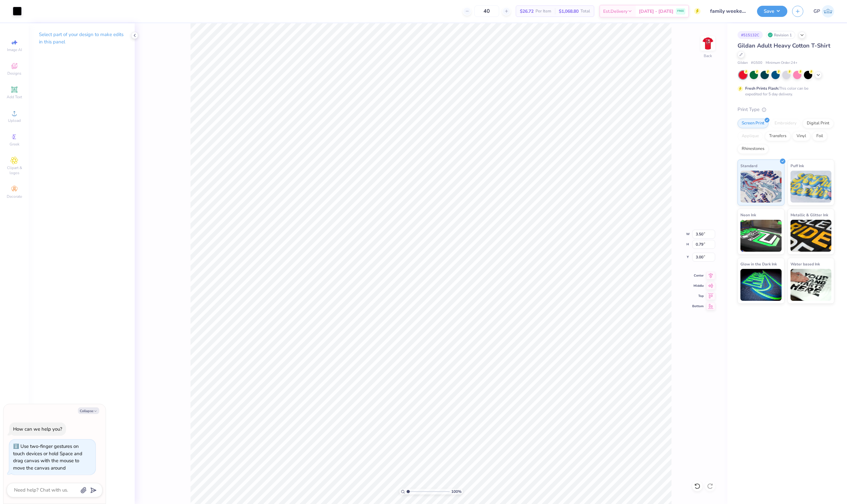 The image size is (847, 504). I want to click on button: Save, so click(772, 11).